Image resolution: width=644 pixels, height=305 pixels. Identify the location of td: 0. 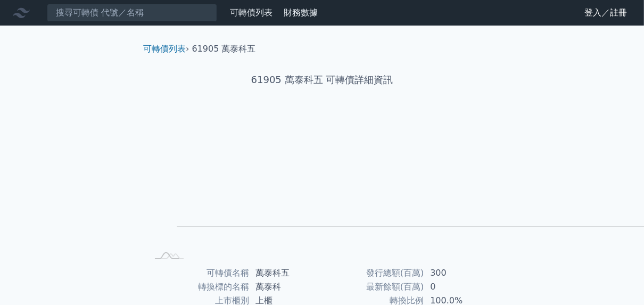
(460, 287).